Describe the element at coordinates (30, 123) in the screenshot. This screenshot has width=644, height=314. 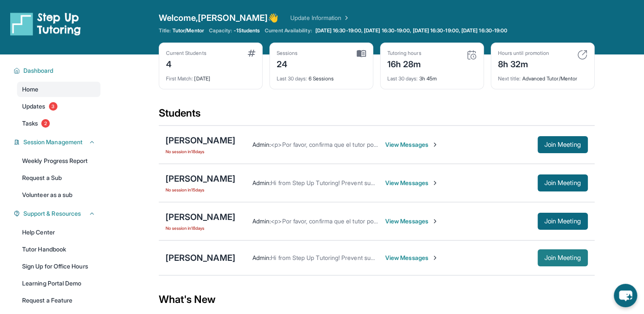
I see `span: Tasks` at that location.